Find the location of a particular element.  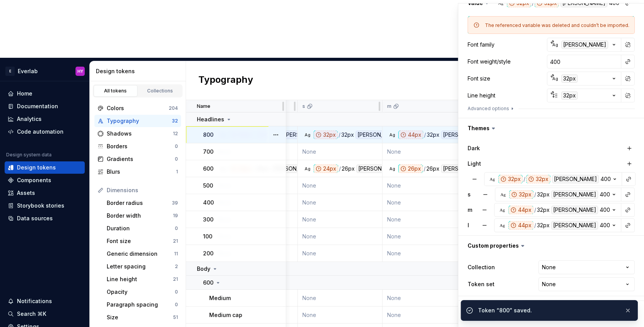

div: Collections is located at coordinates (161, 91).